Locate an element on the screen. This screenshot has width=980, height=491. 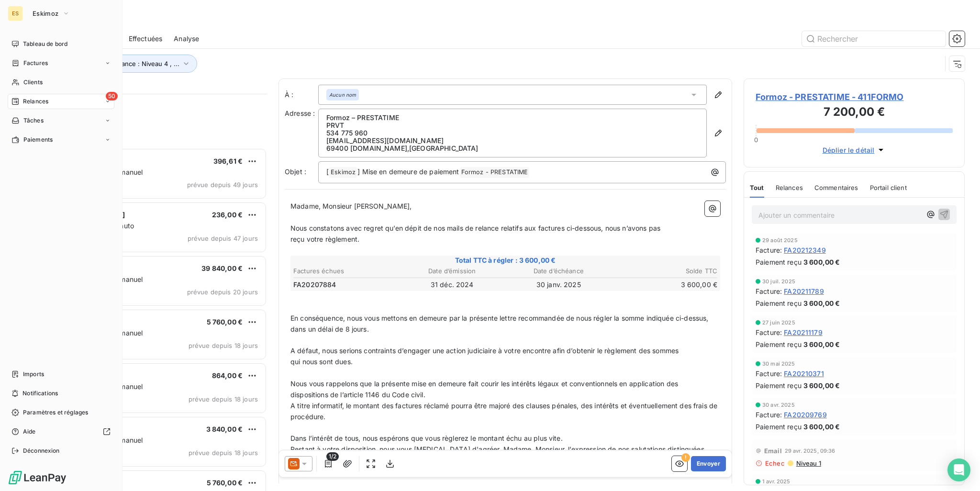
span: 864,00 € is located at coordinates (228, 375).